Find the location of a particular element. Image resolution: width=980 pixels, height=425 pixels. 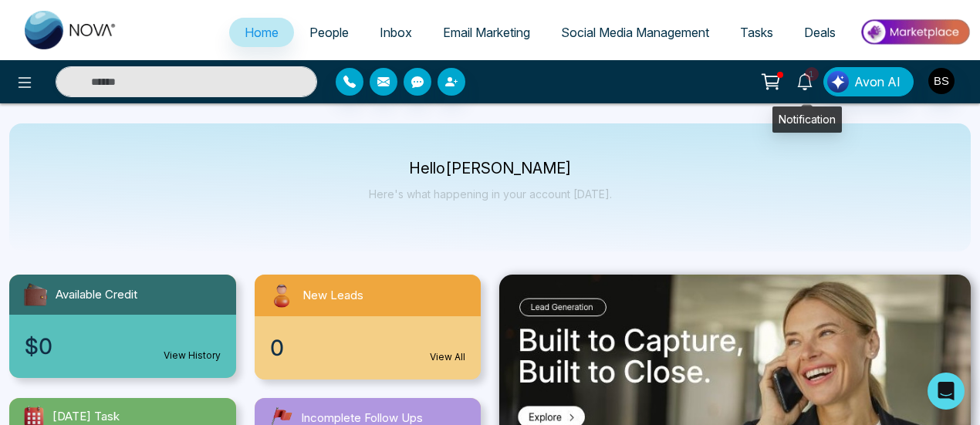

span: New Leads is located at coordinates (332, 296).